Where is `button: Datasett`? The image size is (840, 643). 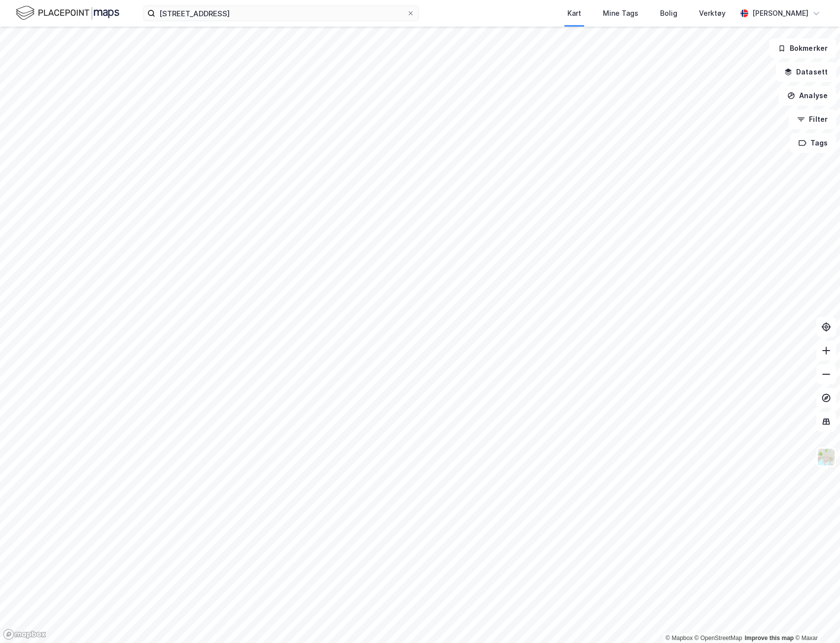 button: Datasett is located at coordinates (806, 72).